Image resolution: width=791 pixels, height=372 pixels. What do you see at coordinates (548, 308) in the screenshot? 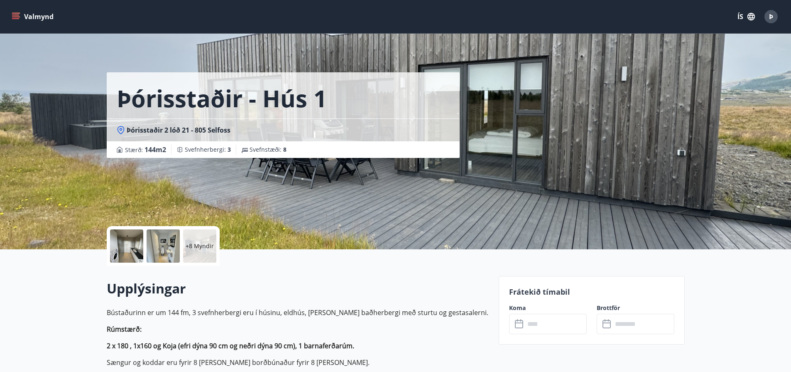
I see `label: Koma` at bounding box center [548, 308].